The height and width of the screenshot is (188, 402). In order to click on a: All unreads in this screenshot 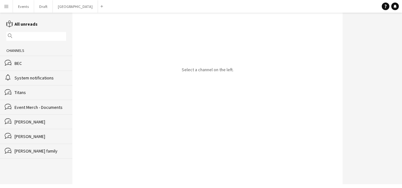, I will do `click(22, 24)`.